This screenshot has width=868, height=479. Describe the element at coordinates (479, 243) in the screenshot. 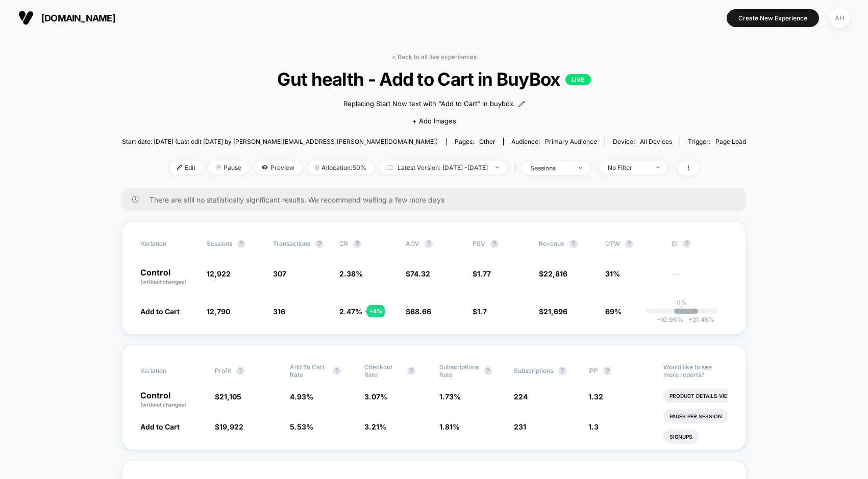

I see `span: PSV` at that location.